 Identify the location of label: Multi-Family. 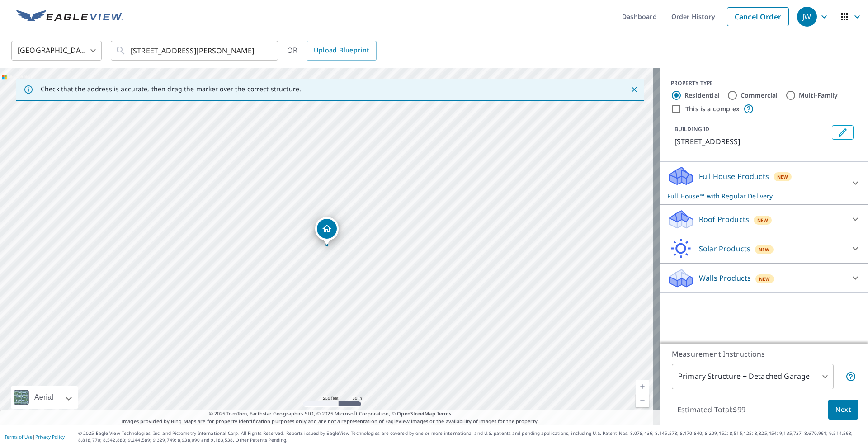
(818, 95).